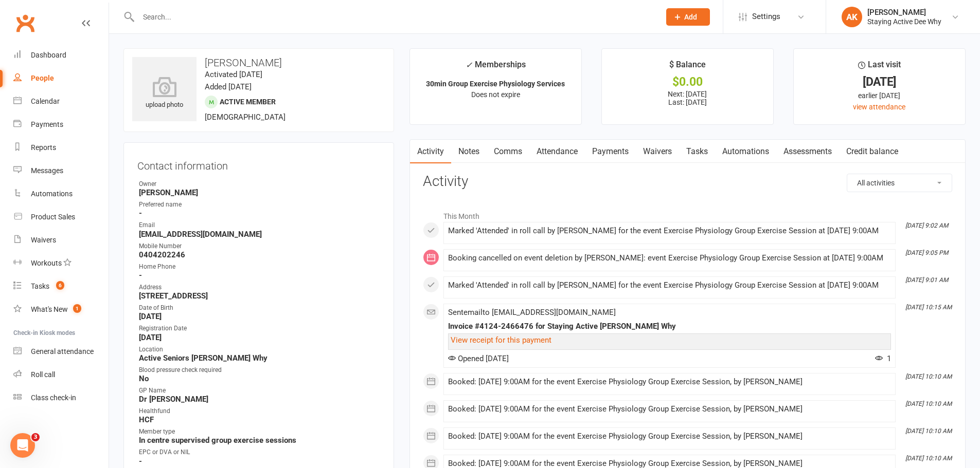  I want to click on div: Location, so click(259, 350).